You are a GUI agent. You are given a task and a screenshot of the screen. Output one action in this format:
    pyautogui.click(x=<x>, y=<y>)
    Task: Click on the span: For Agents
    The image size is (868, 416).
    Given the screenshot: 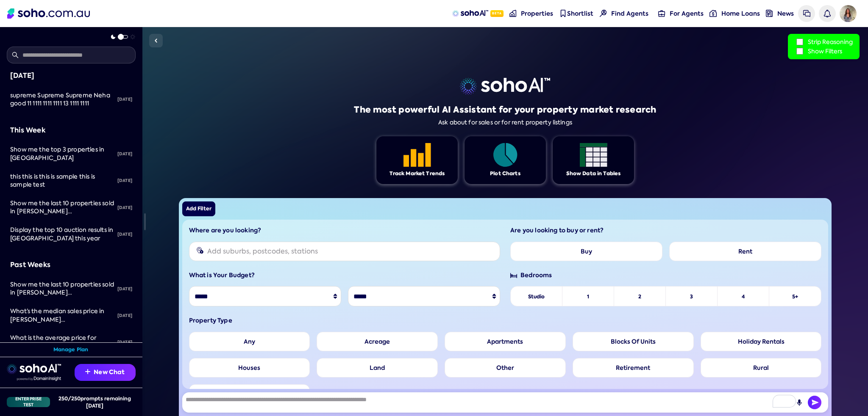 What is the action you would take?
    pyautogui.click(x=686, y=13)
    